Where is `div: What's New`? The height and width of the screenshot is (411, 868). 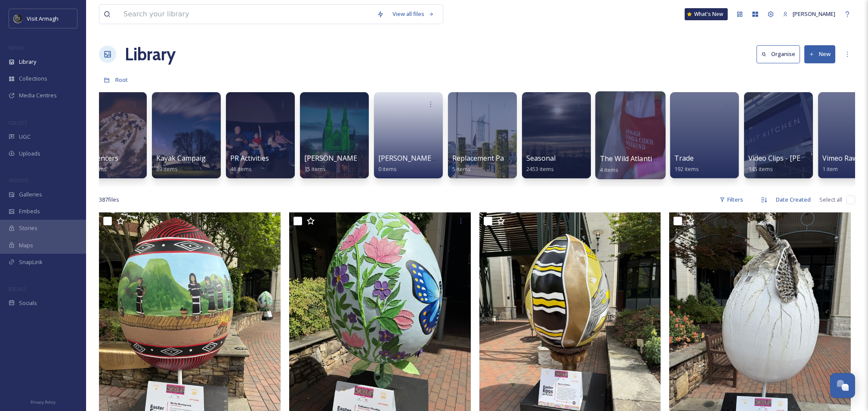 div: What's New is located at coordinates (706, 14).